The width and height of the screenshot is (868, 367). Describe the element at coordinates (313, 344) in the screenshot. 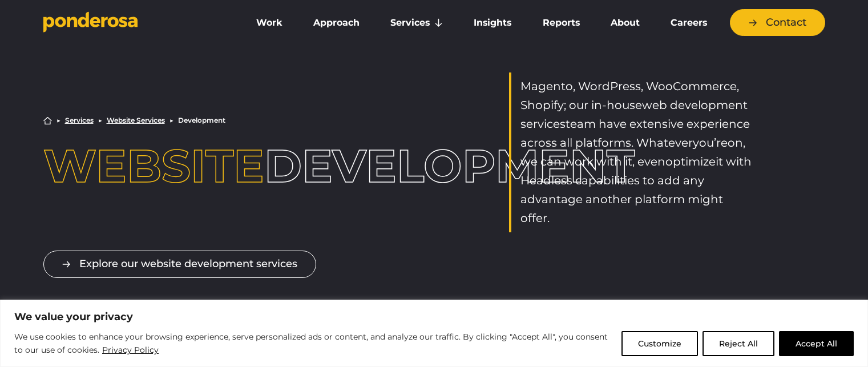

I see `p: We use cookies to enhance your browsing experience, serve personalized ads or content, and analyz...` at that location.